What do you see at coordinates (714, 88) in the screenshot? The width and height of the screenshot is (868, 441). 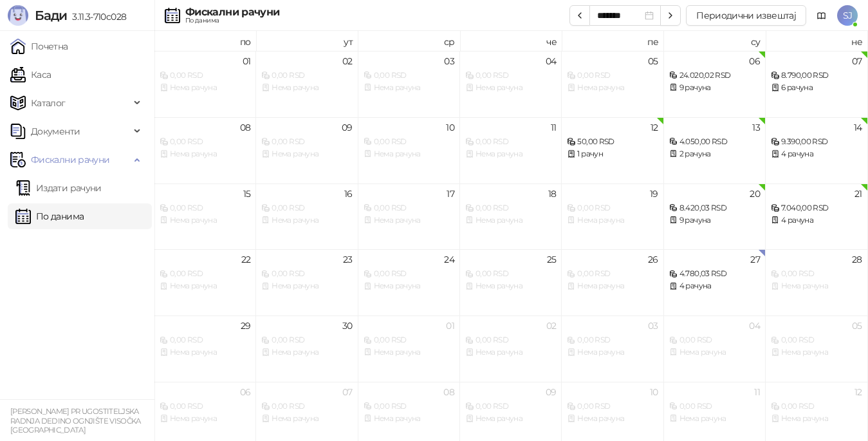 I see `div: 9 рачуна` at bounding box center [714, 88].